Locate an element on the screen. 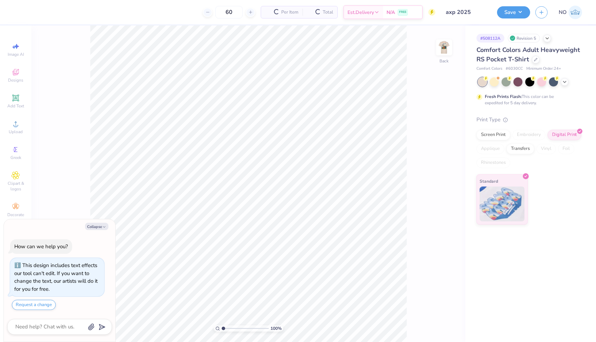 This screenshot has width=596, height=342. span: Add Text is located at coordinates (16, 106).